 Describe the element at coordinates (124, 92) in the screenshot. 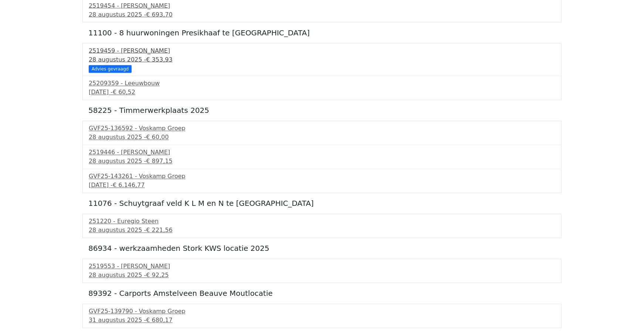

I see `span: € 60,52` at that location.